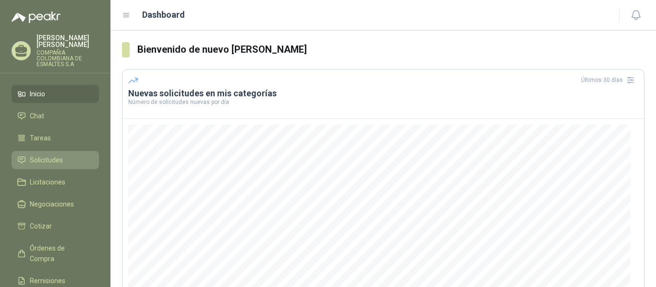 This screenshot has height=287, width=656. Describe the element at coordinates (55, 227) in the screenshot. I see `a: Cotizar` at that location.